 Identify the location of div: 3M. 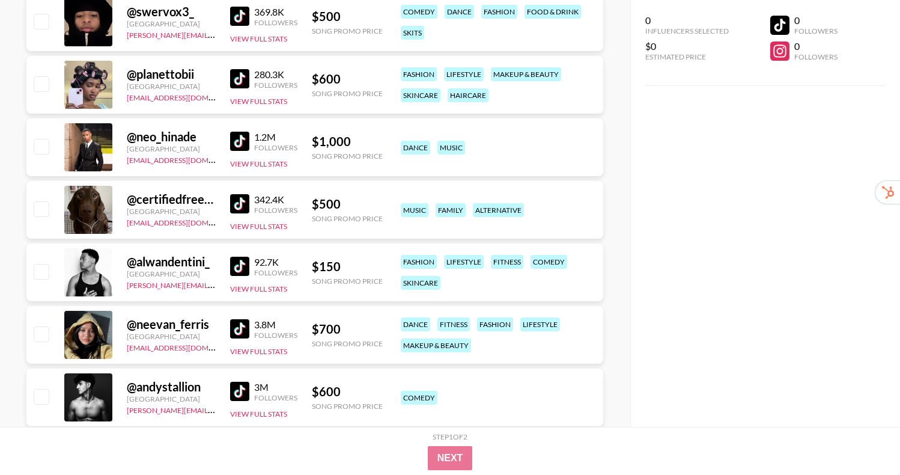
(276, 387).